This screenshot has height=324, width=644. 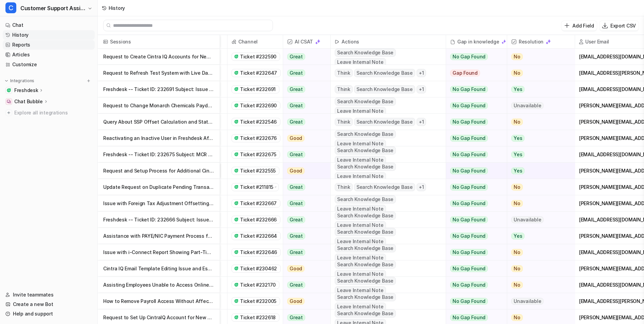 I want to click on a: Ticket #232664, so click(x=256, y=236).